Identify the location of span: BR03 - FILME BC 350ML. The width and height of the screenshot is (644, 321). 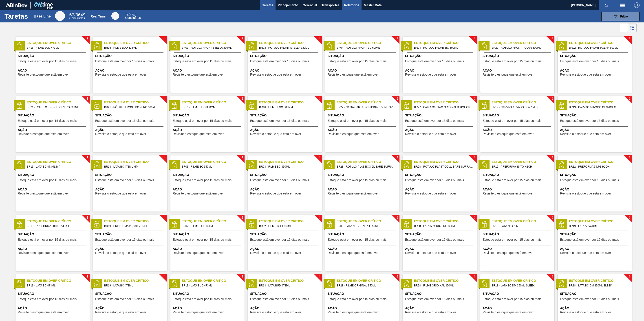
(211, 167).